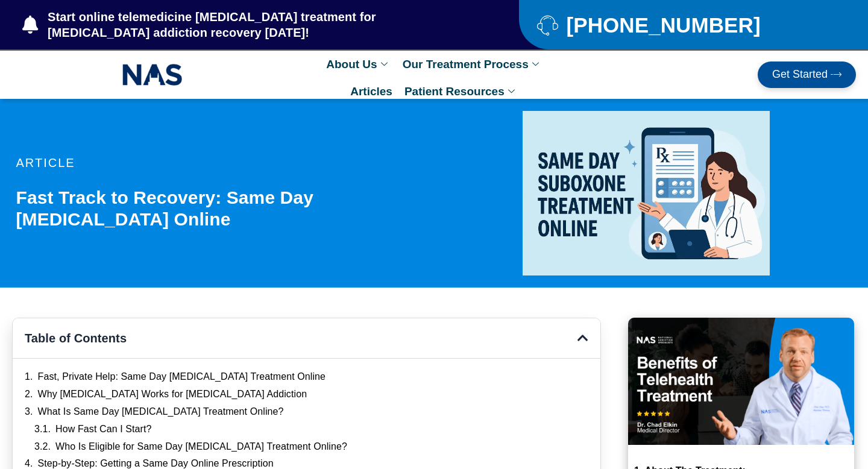 This screenshot has width=868, height=469. I want to click on h4: Table of Contents, so click(301, 338).